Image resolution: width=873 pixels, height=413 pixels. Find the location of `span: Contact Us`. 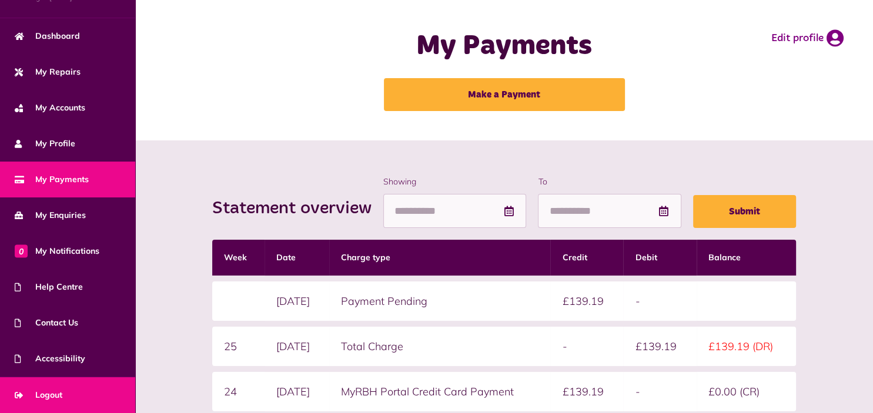

span: Contact Us is located at coordinates (46, 323).